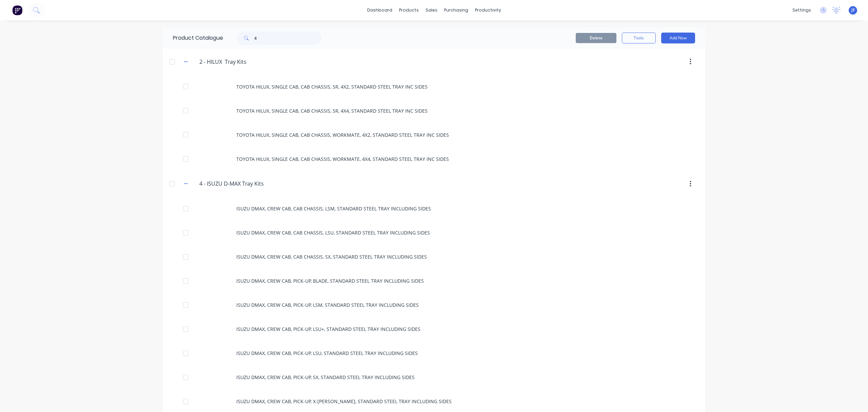 The image size is (868, 412). Describe the element at coordinates (596, 38) in the screenshot. I see `button: Delete` at that location.